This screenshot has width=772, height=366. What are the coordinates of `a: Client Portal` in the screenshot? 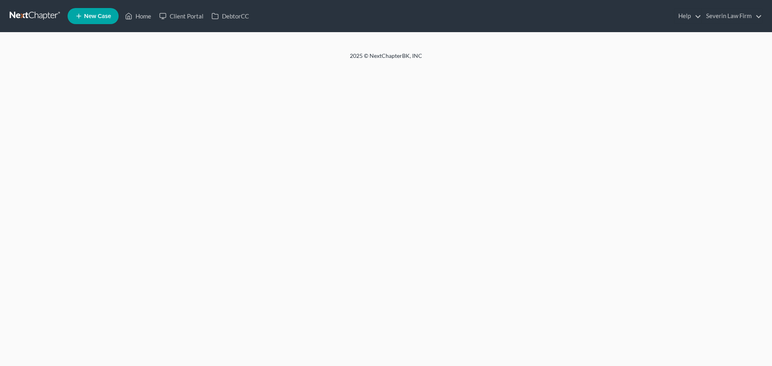 It's located at (181, 16).